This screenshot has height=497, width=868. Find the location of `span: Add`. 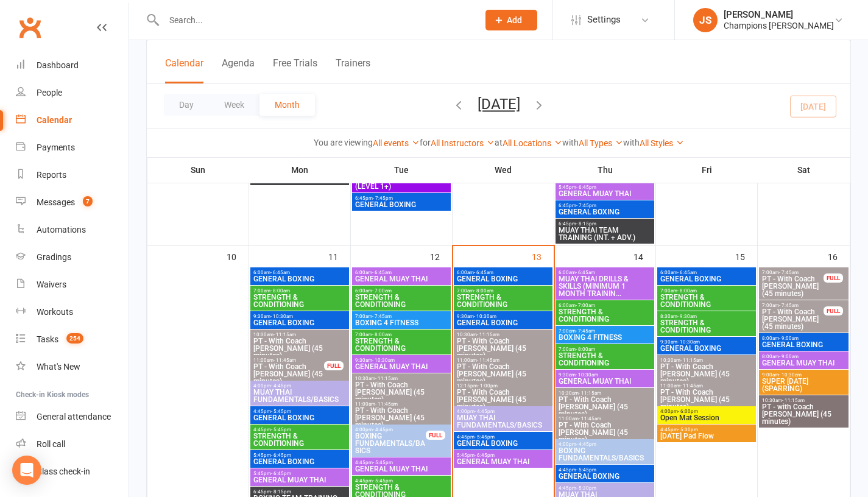

span: Add is located at coordinates (514, 20).